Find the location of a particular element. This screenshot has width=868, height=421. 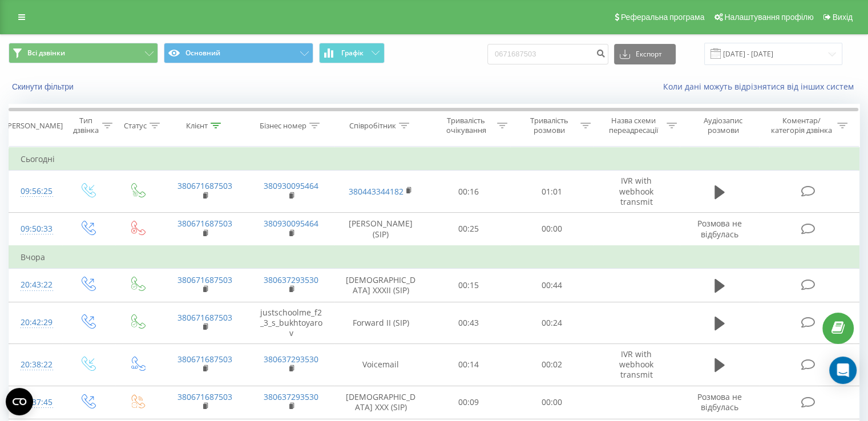

div: Тривалість розмови is located at coordinates (549, 126).